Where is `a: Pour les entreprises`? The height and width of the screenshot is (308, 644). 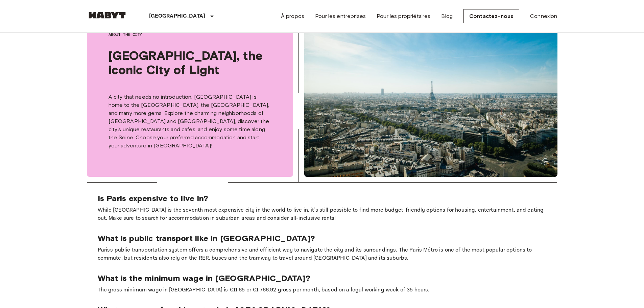 a: Pour les entreprises is located at coordinates (340, 16).